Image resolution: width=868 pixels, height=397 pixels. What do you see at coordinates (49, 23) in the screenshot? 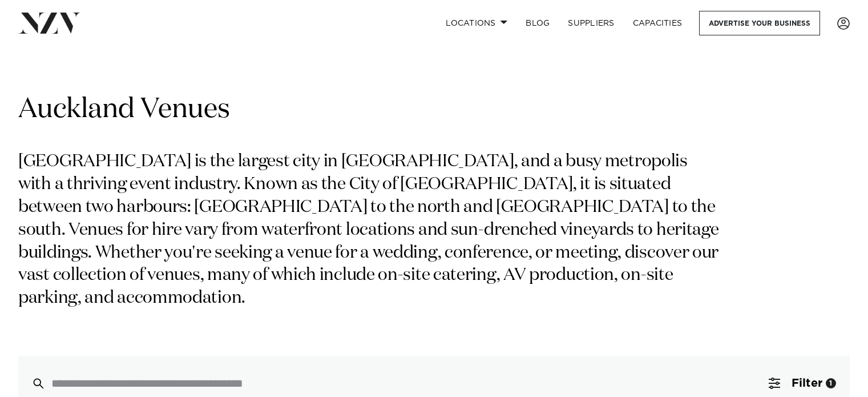
I see `img: nzv-logo.png` at bounding box center [49, 23].